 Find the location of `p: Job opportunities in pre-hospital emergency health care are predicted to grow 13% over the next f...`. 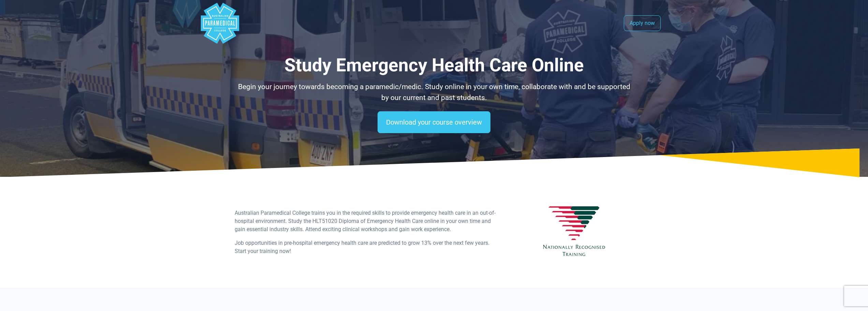

p: Job opportunities in pre-hospital emergency health care are predicted to grow 13% over the next f... is located at coordinates (366, 247).